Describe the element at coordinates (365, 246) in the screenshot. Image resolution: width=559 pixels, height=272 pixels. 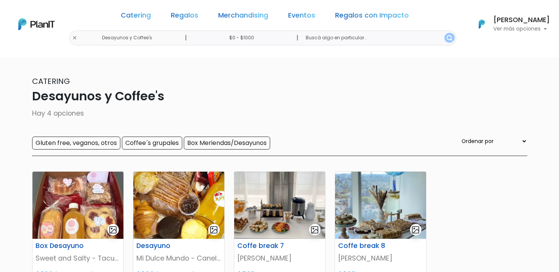
I see `h6: Coffe break 8` at that location.